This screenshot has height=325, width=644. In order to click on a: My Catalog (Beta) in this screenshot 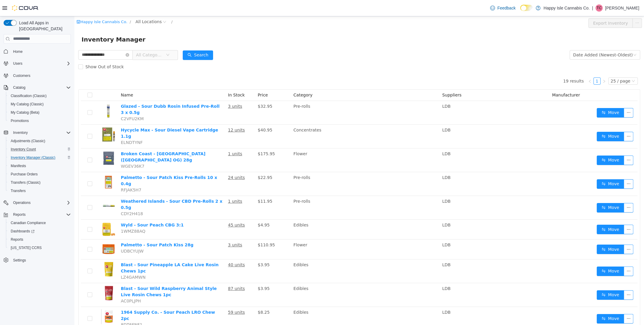, I will do `click(25, 112)`.